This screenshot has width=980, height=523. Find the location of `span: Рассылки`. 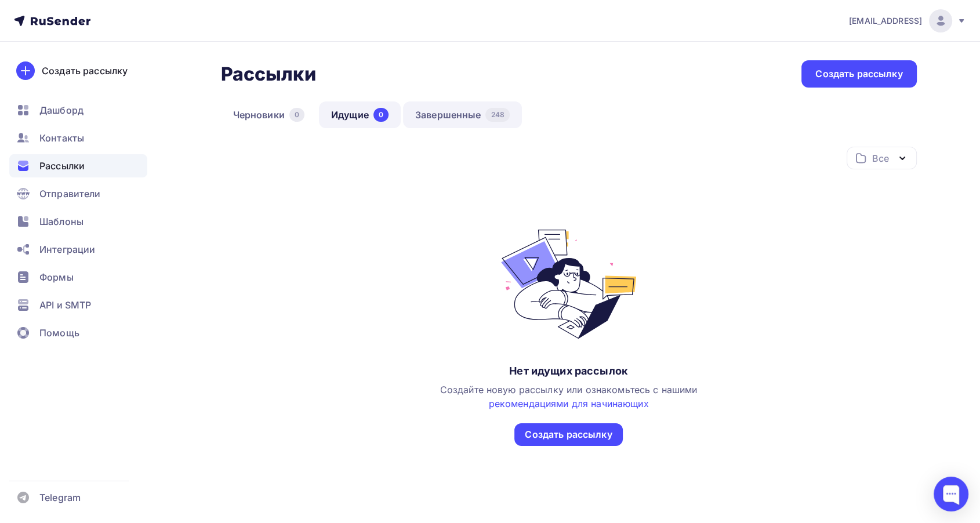

span: Рассылки is located at coordinates (62, 166).